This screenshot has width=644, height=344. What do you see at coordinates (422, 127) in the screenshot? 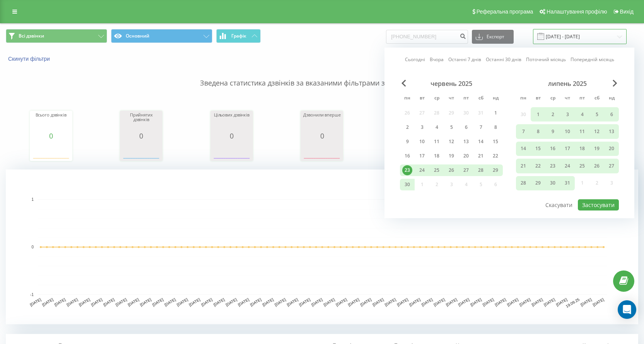
I see `div: вт 3 черв 2025 р.` at bounding box center [422, 127].